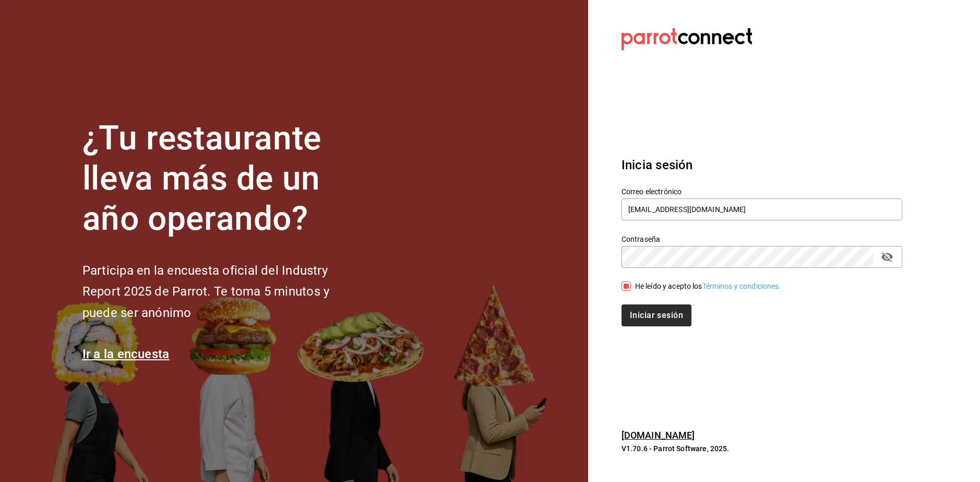  What do you see at coordinates (742, 286) in the screenshot?
I see `a: Términos y condiciones.` at bounding box center [742, 286].